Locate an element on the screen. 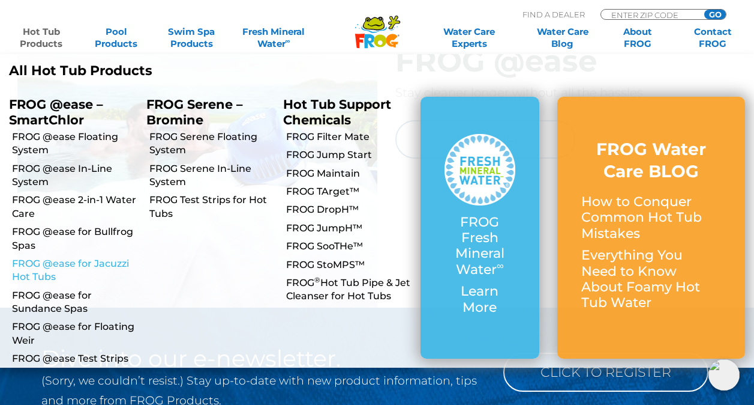 Image resolution: width=754 pixels, height=405 pixels. a: AboutFROG is located at coordinates (637, 38).